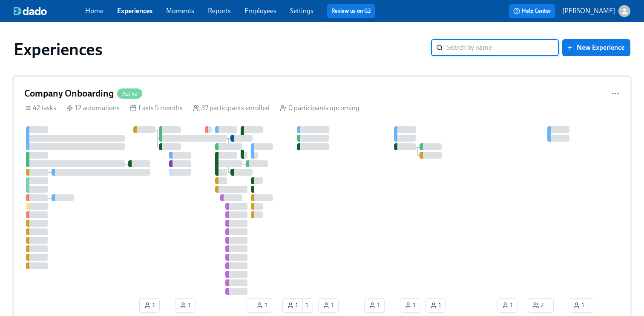 The height and width of the screenshot is (316, 644). What do you see at coordinates (156, 108) in the screenshot?
I see `div: Lasts 5 months` at bounding box center [156, 108].